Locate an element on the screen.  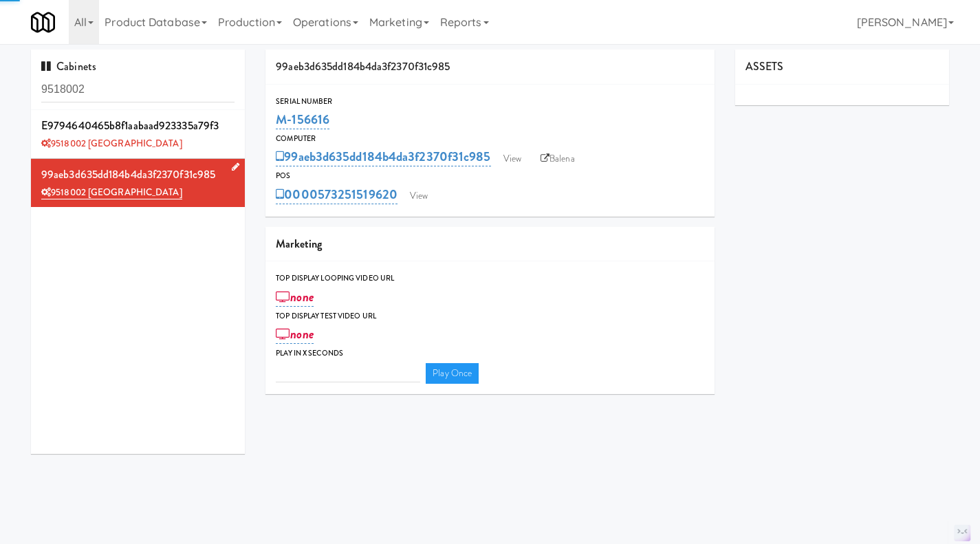
input: Search cabinets is located at coordinates (137, 90).